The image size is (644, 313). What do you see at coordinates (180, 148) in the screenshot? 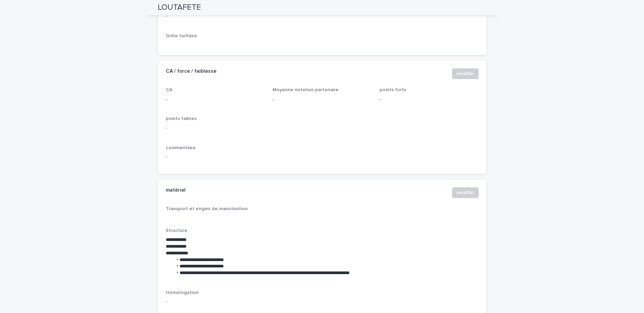
I see `span: commentaire` at bounding box center [180, 148].